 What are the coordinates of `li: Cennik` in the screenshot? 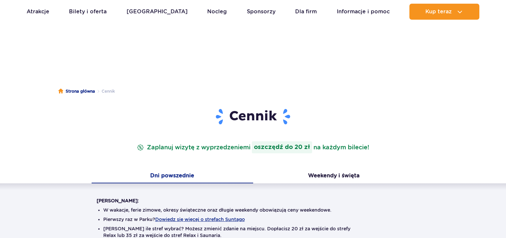 It's located at (105, 91).